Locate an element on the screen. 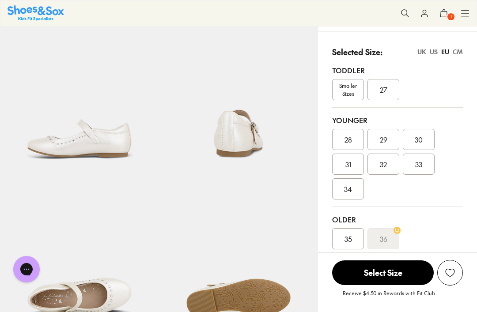 The image size is (477, 312). span: 31 is located at coordinates (348, 164).